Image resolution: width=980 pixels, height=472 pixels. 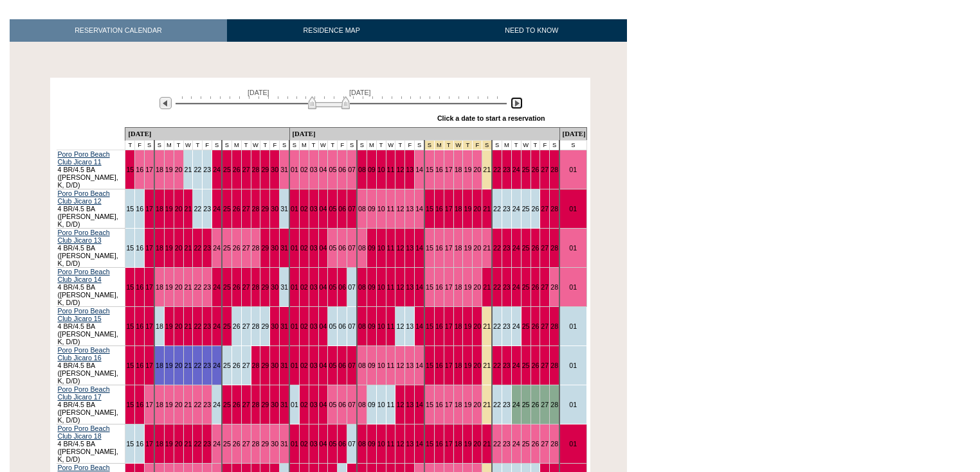 What do you see at coordinates (516, 103) in the screenshot?
I see `img: Next` at bounding box center [516, 103].